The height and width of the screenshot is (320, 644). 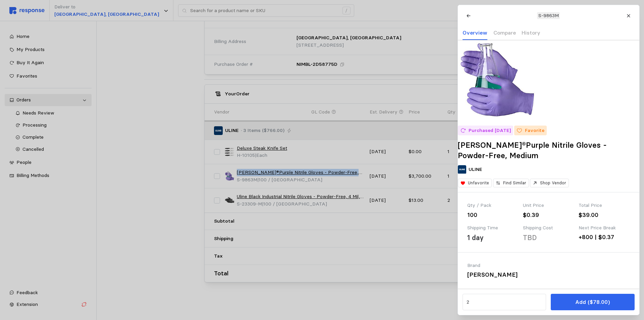 I want to click on div: Next Price Break, so click(x=604, y=228).